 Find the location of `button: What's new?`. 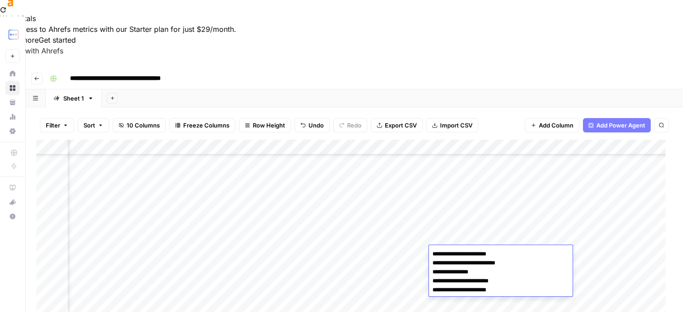

button: What's new? is located at coordinates (13, 202).